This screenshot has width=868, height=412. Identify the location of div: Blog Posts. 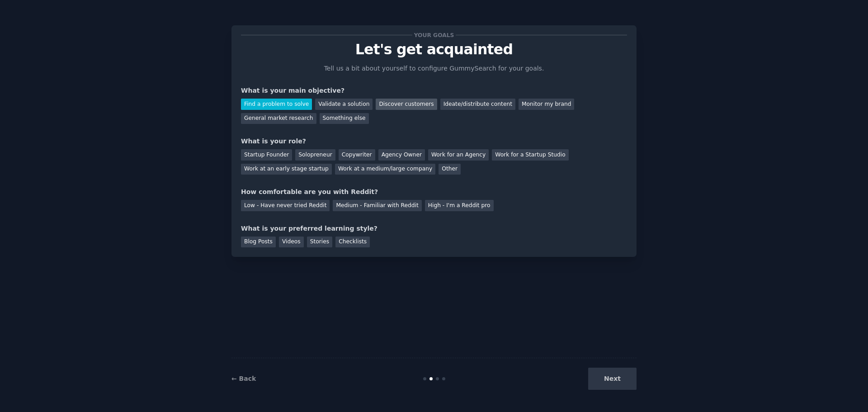
(258, 242).